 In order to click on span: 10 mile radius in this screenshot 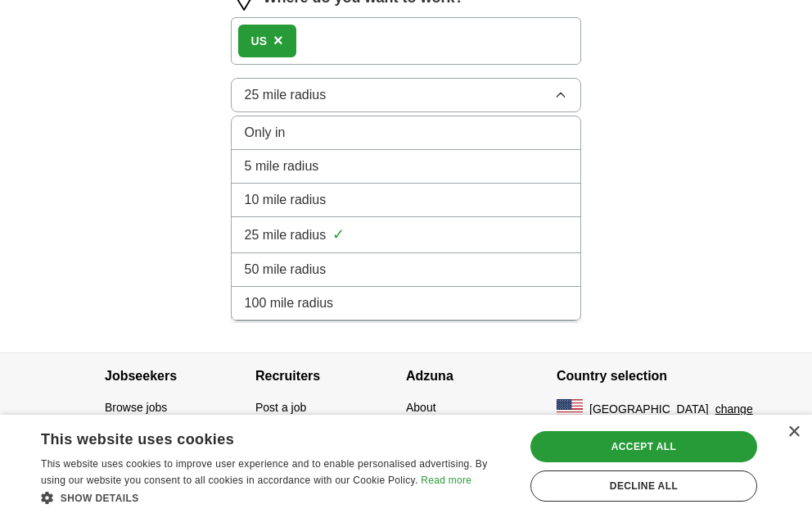, I will do `click(286, 200)`.